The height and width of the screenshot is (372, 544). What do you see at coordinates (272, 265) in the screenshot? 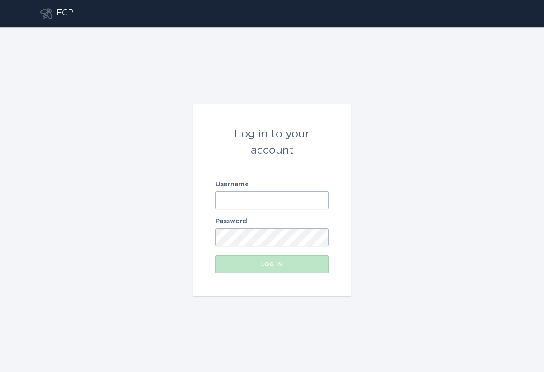
I see `button: Log in` at bounding box center [272, 265].